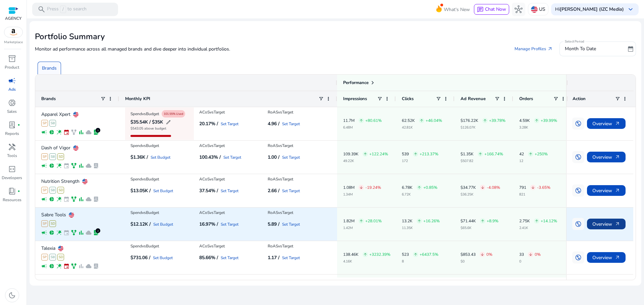  I want to click on p: 791, so click(523, 187).